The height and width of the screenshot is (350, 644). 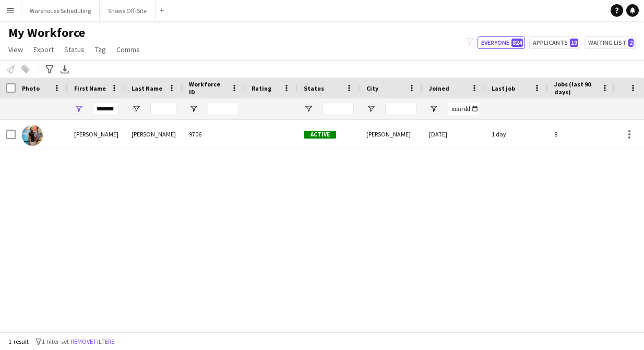 I want to click on a: Tag, so click(x=100, y=49).